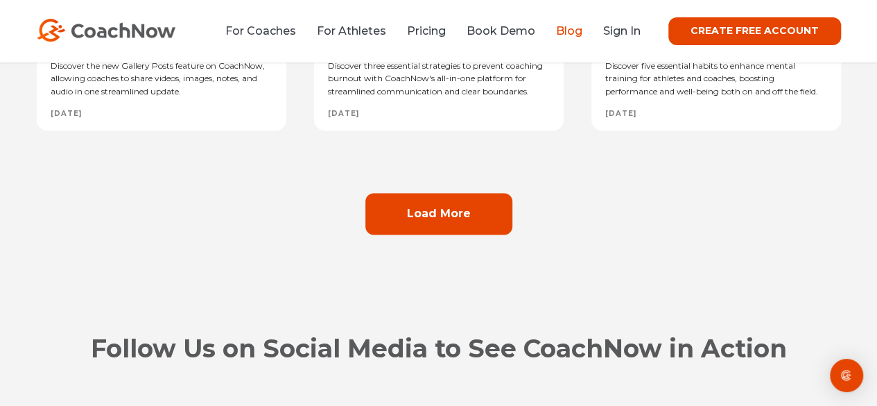 Image resolution: width=877 pixels, height=406 pixels. I want to click on a: Pricing, so click(426, 31).